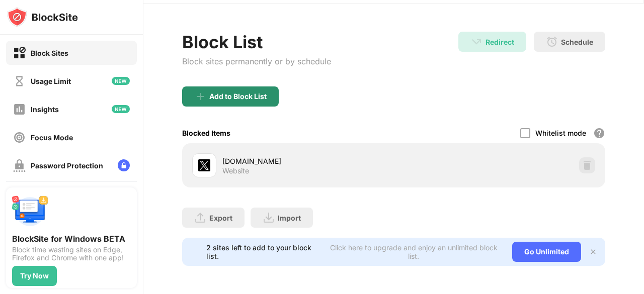 The image size is (644, 294). Describe the element at coordinates (500, 41) in the screenshot. I see `div: Redirect` at that location.